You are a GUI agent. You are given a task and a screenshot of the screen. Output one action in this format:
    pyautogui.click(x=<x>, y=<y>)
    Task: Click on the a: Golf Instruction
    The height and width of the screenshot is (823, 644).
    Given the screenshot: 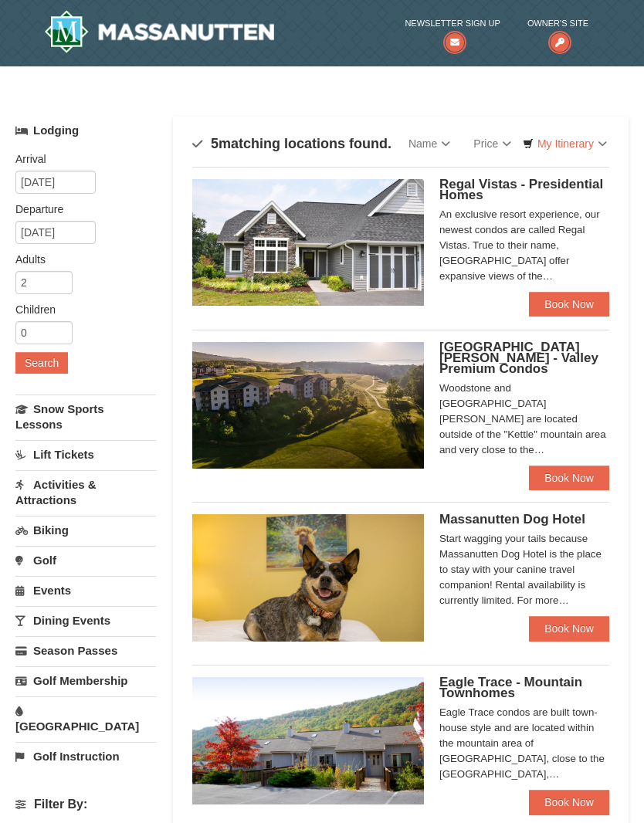 What is the action you would take?
    pyautogui.click(x=86, y=756)
    